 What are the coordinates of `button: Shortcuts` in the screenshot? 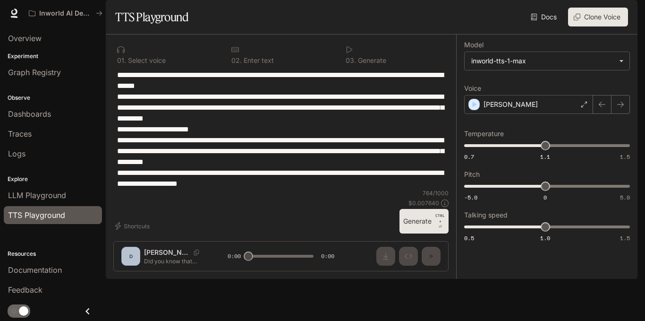 It's located at (133, 226).